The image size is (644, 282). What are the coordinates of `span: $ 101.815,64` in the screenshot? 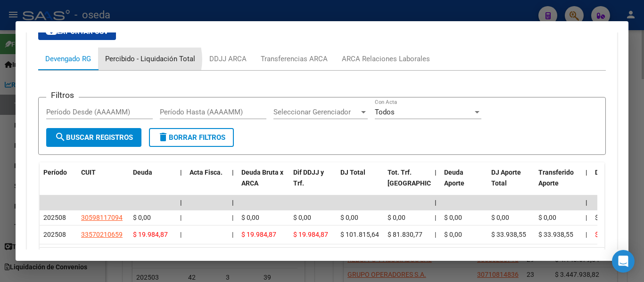 It's located at (359, 235).